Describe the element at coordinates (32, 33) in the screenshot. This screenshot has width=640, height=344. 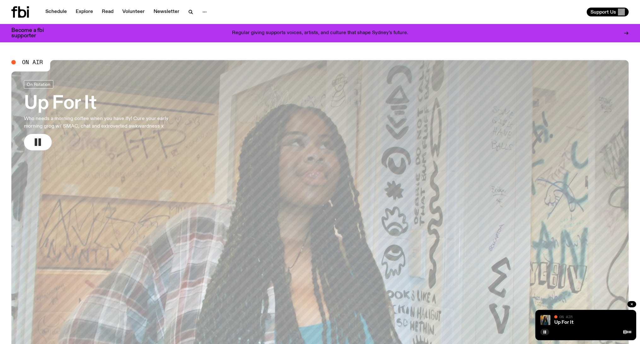
I see `h3: Become a fbi supporter` at that location.